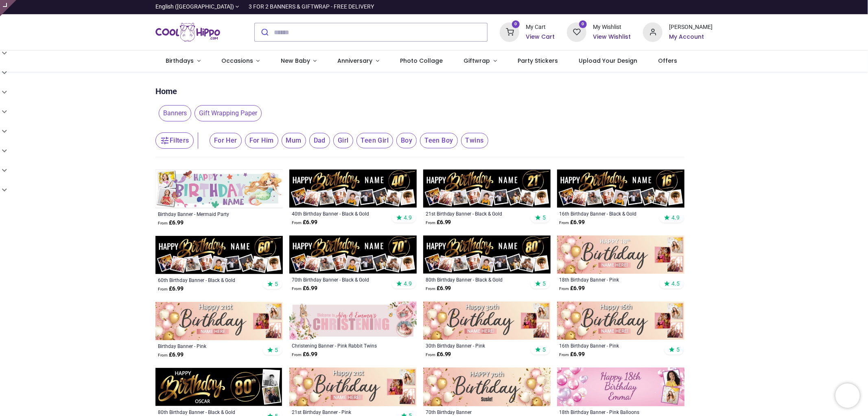  What do you see at coordinates (667, 61) in the screenshot?
I see `span: Offers` at bounding box center [667, 61].